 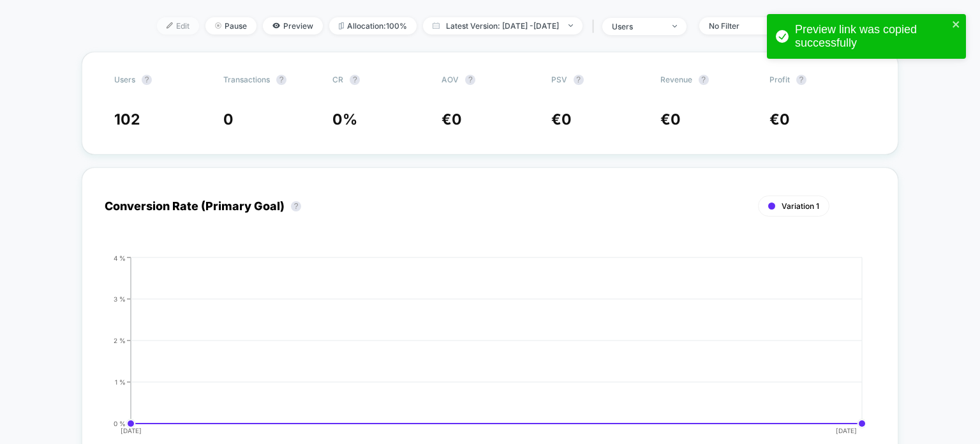 I want to click on div: No Filter, so click(x=734, y=26).